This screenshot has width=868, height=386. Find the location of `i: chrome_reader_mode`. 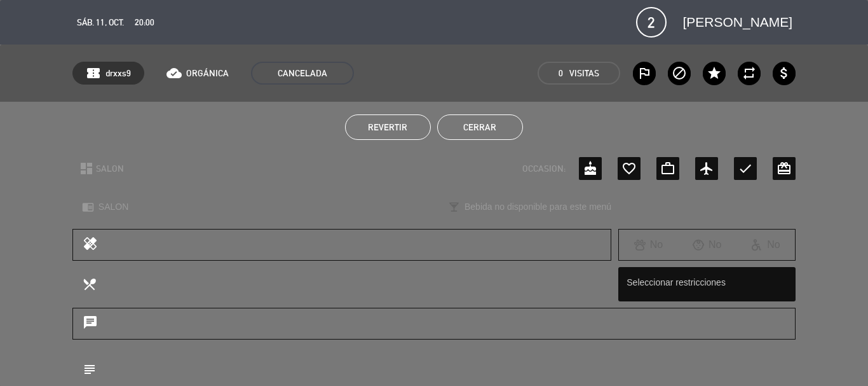

i: chrome_reader_mode is located at coordinates (87, 206).